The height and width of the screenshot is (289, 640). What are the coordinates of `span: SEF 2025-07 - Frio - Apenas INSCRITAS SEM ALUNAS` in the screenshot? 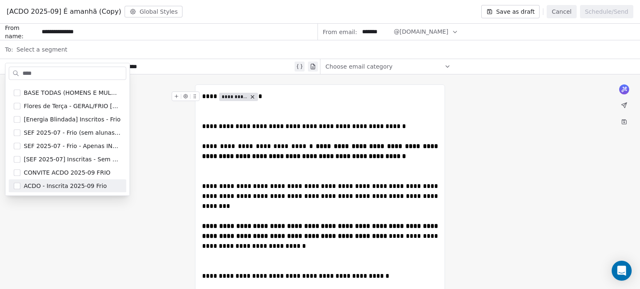 It's located at (72, 146).